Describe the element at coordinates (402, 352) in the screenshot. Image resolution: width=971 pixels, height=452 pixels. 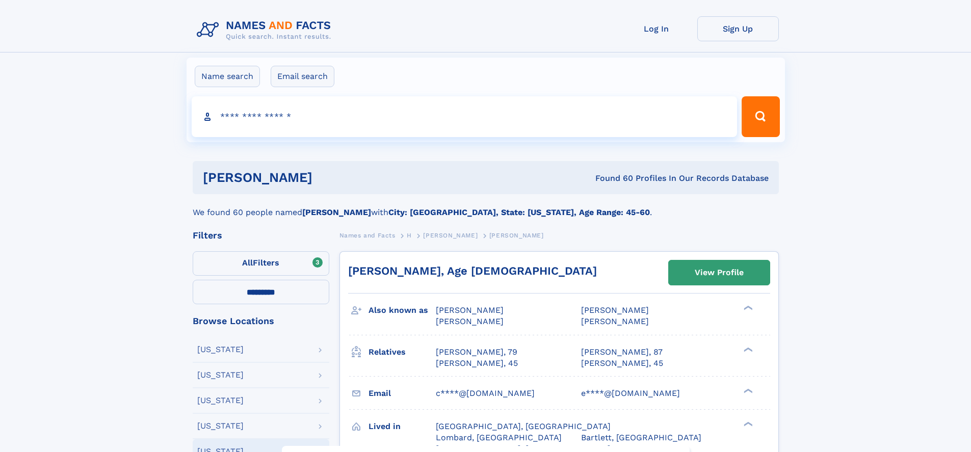
I see `h3: Relatives` at that location.